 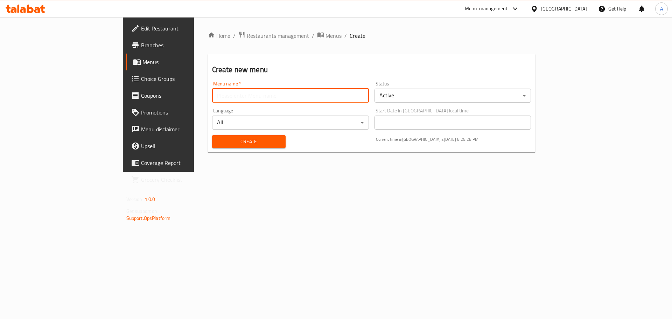 I want to click on span: A, so click(x=661, y=9).